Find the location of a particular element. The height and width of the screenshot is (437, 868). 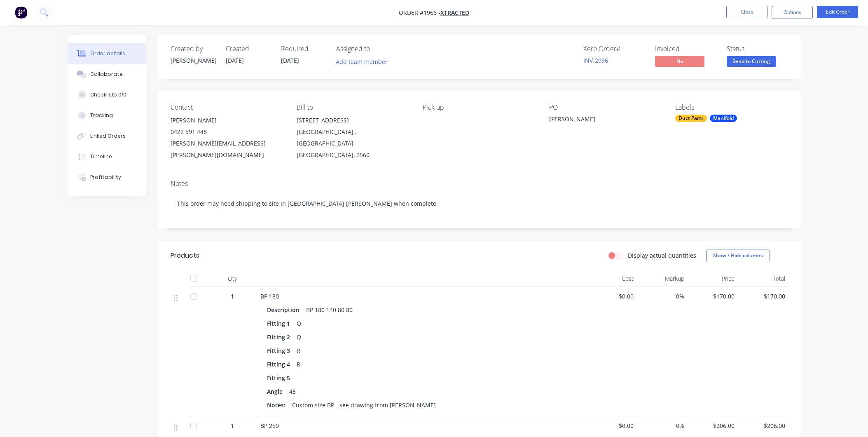

div: Pick up is located at coordinates (479, 107).